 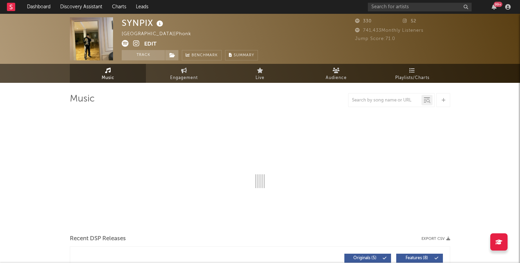 I want to click on a: Playlists/Charts, so click(x=412, y=73).